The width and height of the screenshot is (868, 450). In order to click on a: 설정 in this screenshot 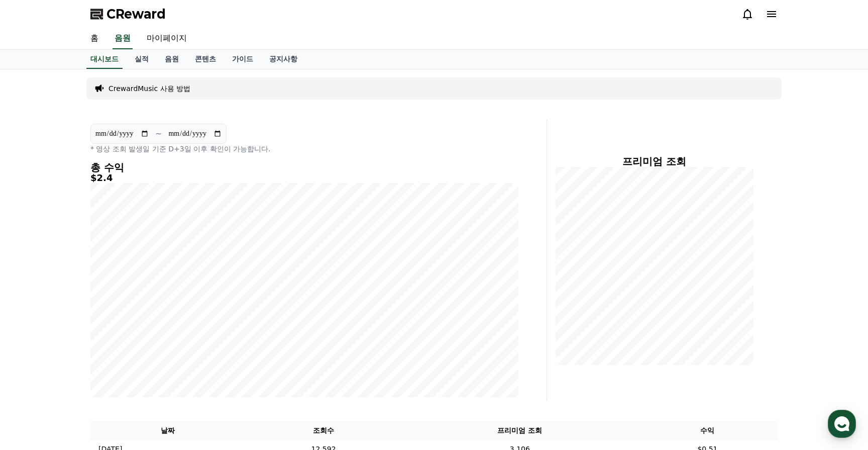, I will do `click(161, 331)`.